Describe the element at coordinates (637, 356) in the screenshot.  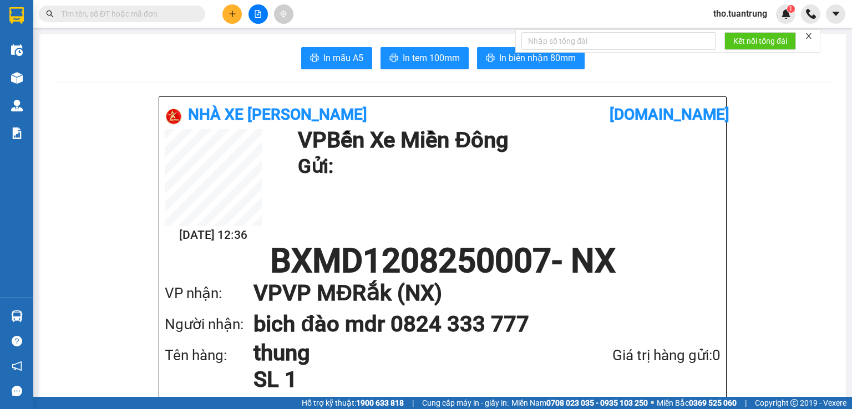
I see `div: Giá trị hàng gửi: 0` at that location.